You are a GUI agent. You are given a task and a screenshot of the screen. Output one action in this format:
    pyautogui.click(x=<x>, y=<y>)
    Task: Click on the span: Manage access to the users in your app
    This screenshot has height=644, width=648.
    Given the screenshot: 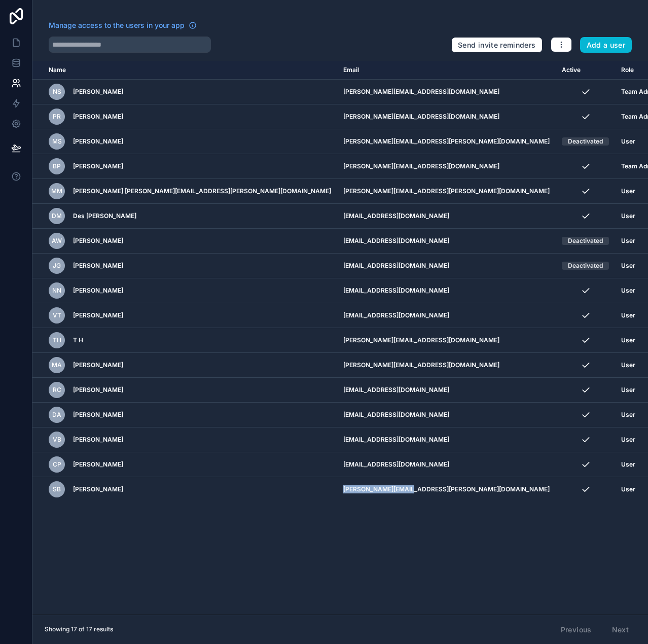 What is the action you would take?
    pyautogui.click(x=117, y=25)
    